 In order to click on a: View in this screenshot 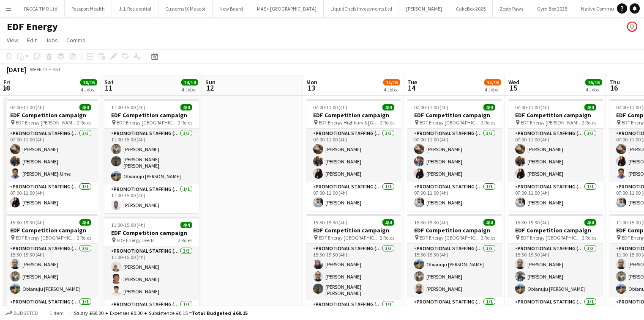, I will do `click(12, 40)`.